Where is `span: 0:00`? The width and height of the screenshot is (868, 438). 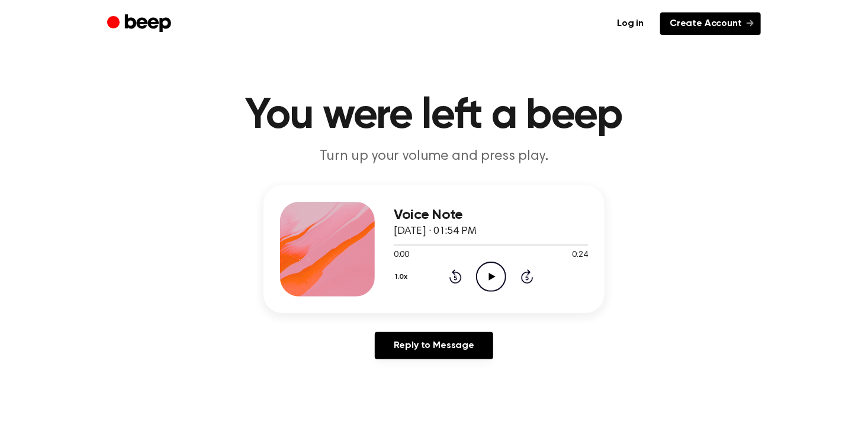
span: 0:00 is located at coordinates (401, 255).